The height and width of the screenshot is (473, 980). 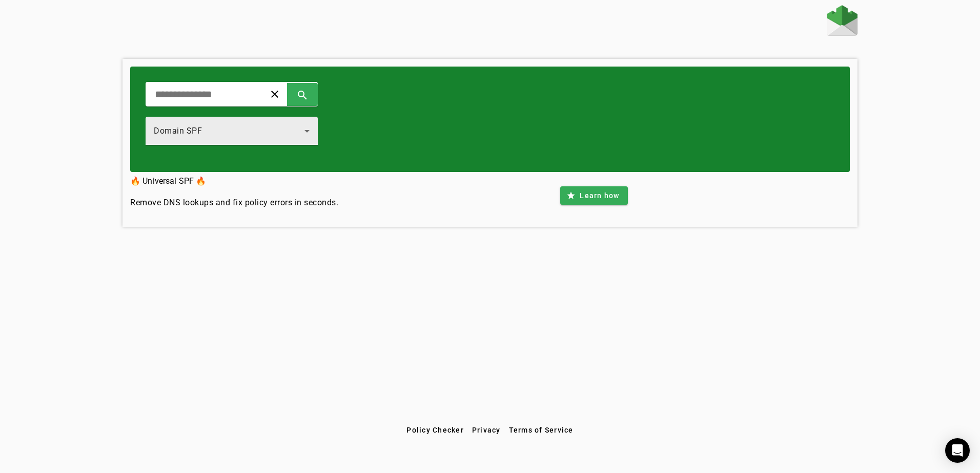 What do you see at coordinates (235, 181) in the screenshot?
I see `h3: 🔥 Universal SPF 🔥` at bounding box center [235, 181].